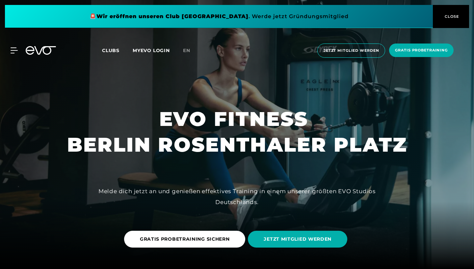 This screenshot has height=269, width=474. I want to click on span: Clubs, so click(111, 50).